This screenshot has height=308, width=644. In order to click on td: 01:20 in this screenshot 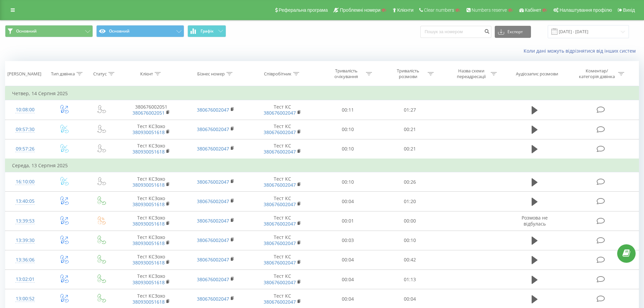, I will do `click(409, 201)`.